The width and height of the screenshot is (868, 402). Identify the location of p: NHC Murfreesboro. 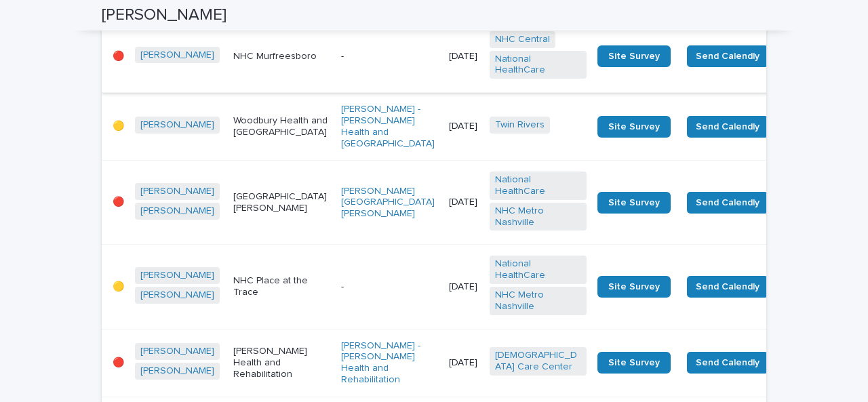
(282, 57).